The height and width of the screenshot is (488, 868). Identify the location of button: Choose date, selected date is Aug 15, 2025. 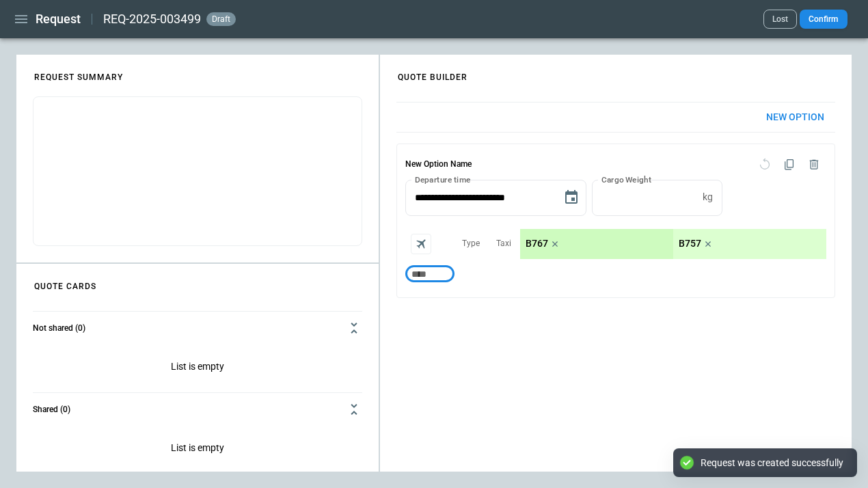
(571, 198).